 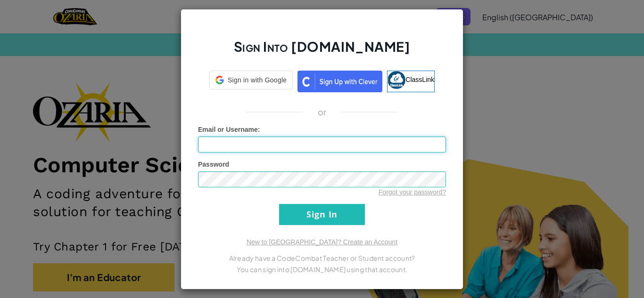 I want to click on span: Password, so click(x=213, y=164).